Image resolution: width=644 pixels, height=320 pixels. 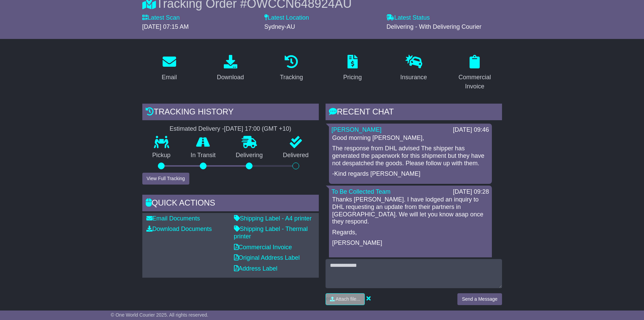 What do you see at coordinates (291, 77) in the screenshot?
I see `div: Tracking` at bounding box center [291, 77].